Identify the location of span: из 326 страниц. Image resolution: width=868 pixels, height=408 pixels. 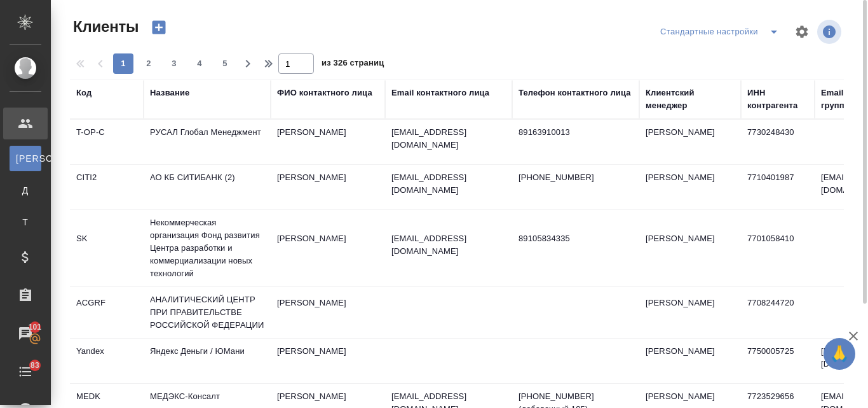
(353, 64).